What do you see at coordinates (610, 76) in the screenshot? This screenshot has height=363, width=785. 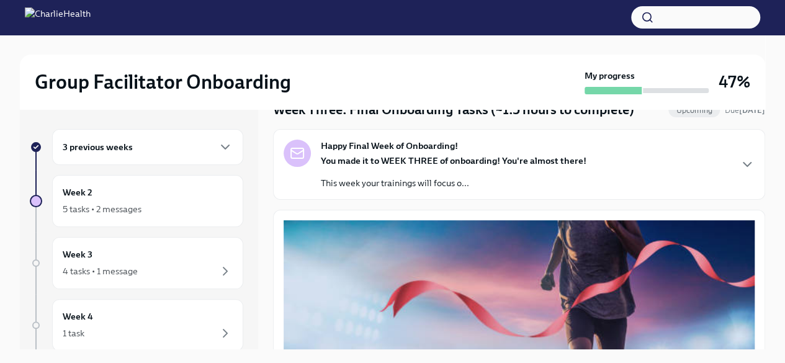 I see `strong: My progress` at bounding box center [610, 76].